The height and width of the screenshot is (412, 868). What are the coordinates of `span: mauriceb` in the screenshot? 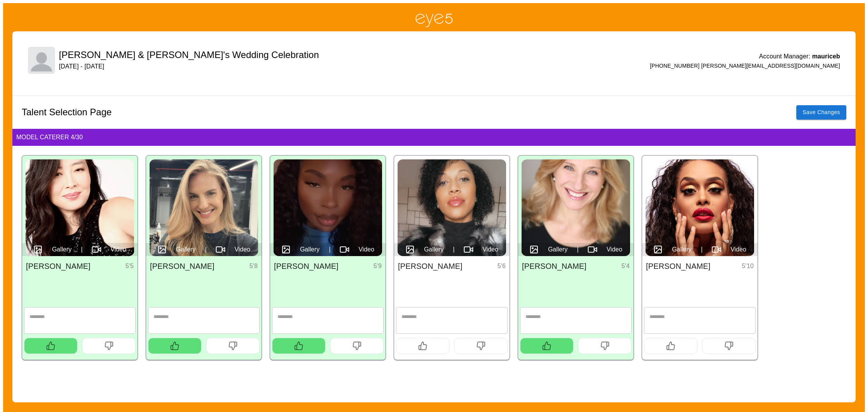 It's located at (826, 56).